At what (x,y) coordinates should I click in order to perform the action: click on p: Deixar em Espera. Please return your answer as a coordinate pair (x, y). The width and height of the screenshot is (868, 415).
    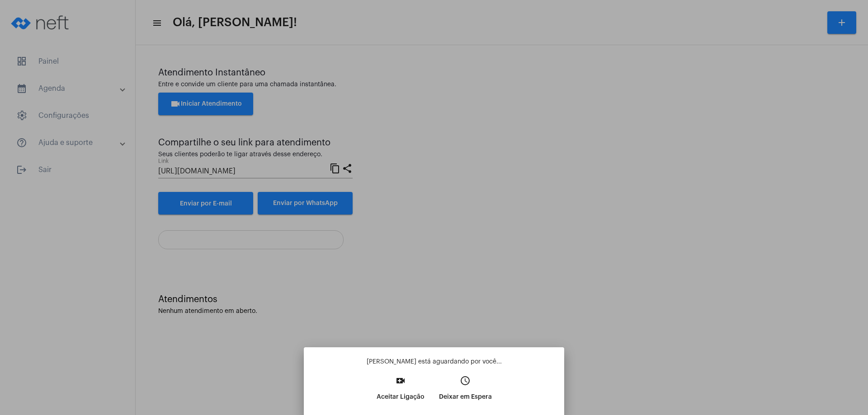
    Looking at the image, I should click on (465, 397).